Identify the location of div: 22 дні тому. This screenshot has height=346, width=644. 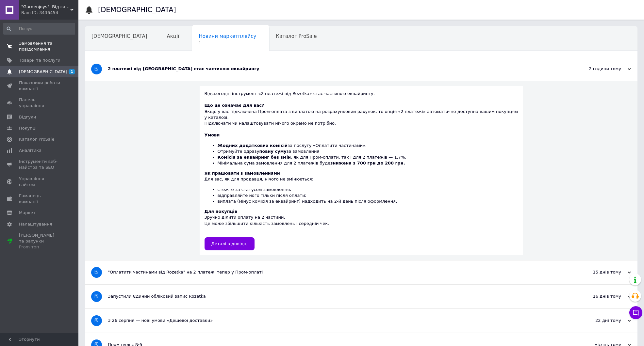
(598, 321).